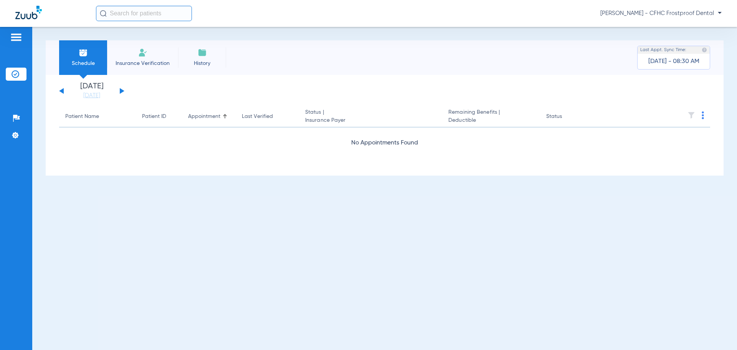 The height and width of the screenshot is (350, 737). I want to click on span: Insurance Payer, so click(370, 120).